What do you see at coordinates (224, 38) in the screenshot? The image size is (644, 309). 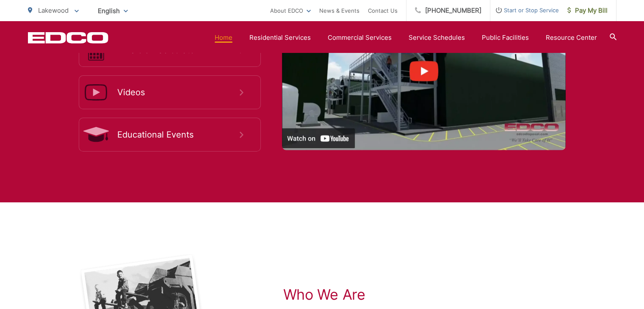 I see `a: Home` at bounding box center [224, 38].